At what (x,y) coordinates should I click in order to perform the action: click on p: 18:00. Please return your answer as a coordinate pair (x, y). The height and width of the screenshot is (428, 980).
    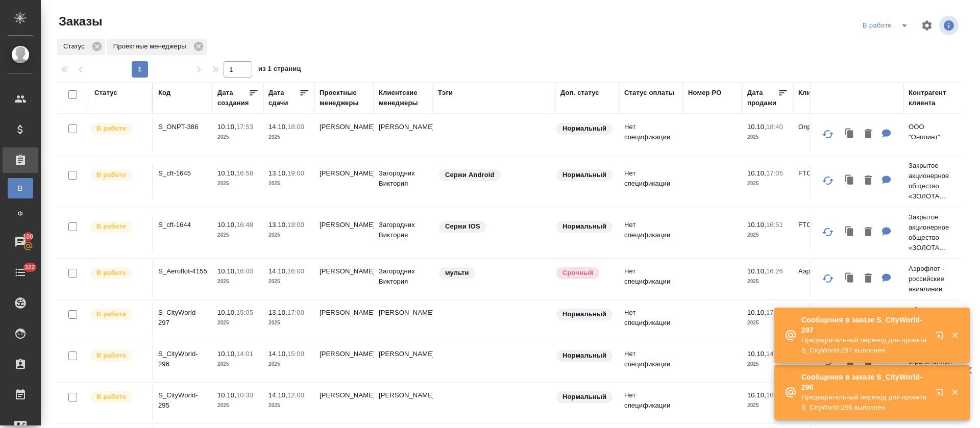
    Looking at the image, I should click on (295, 127).